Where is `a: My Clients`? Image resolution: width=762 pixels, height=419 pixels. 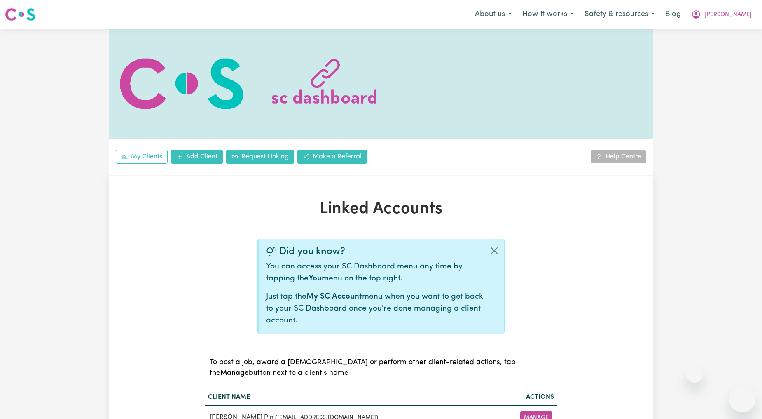 a: My Clients is located at coordinates (142, 157).